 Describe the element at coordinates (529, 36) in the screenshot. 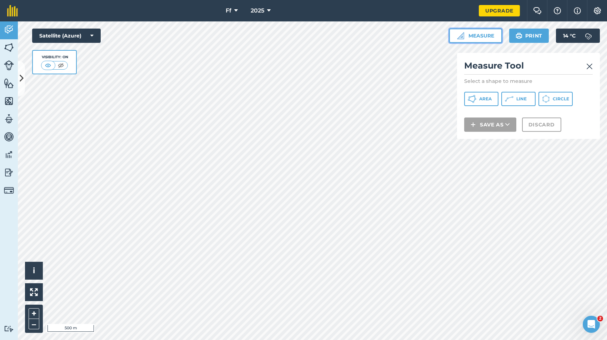

I see `button: Print` at that location.